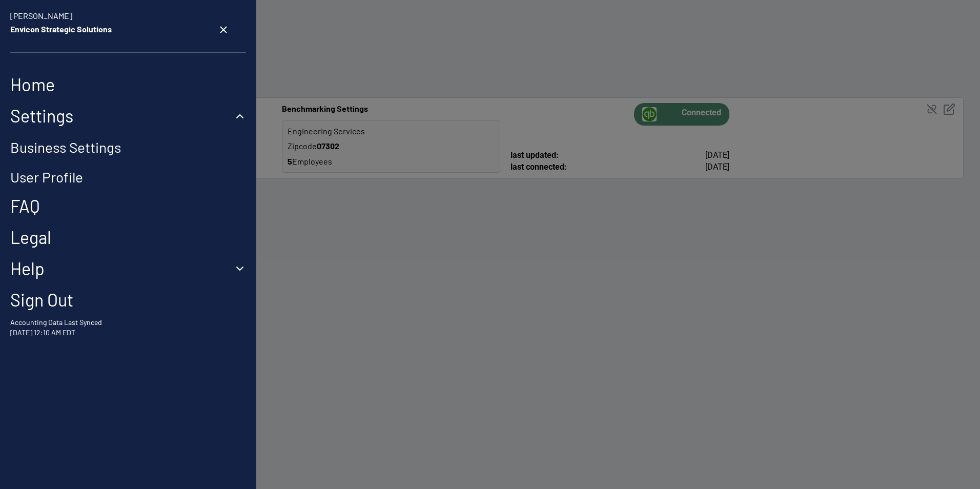  What do you see at coordinates (128, 237) in the screenshot?
I see `a: Legal` at bounding box center [128, 237].